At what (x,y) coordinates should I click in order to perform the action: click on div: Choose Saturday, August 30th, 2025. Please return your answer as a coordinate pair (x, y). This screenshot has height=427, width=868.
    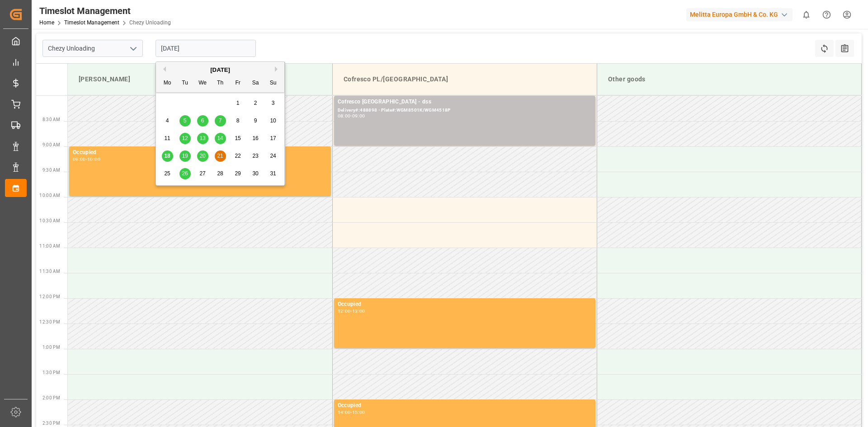
    Looking at the image, I should click on (255, 173).